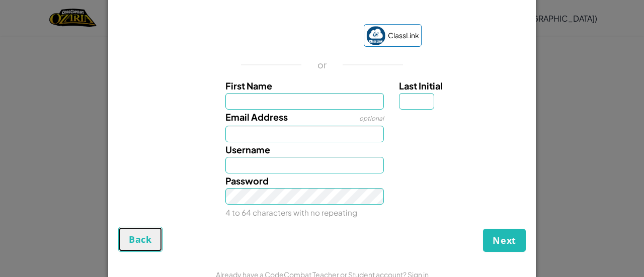 Image resolution: width=644 pixels, height=277 pixels. What do you see at coordinates (375, 35) in the screenshot?
I see `img: classlink-logo-small.png` at bounding box center [375, 35].